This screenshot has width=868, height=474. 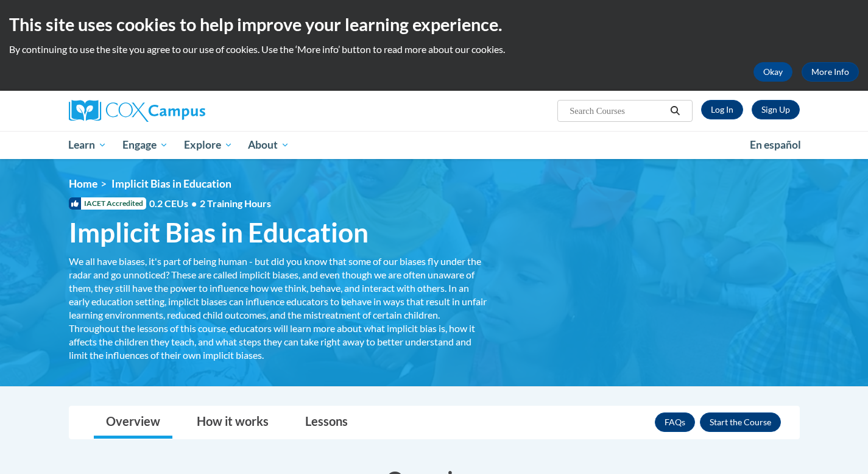 I want to click on a: En español, so click(x=775, y=145).